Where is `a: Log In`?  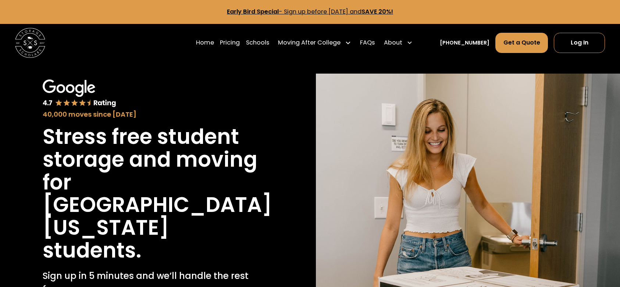
a: Log In is located at coordinates (579, 43).